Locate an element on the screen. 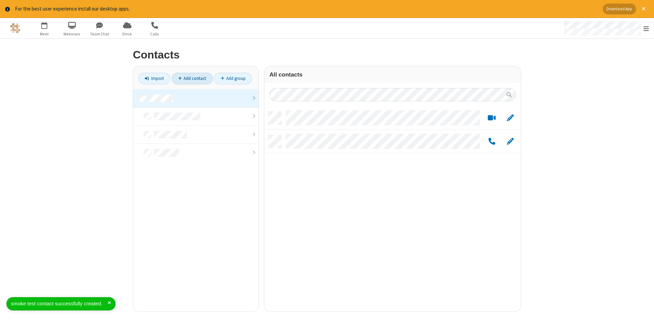  a: Add group is located at coordinates (233, 79).